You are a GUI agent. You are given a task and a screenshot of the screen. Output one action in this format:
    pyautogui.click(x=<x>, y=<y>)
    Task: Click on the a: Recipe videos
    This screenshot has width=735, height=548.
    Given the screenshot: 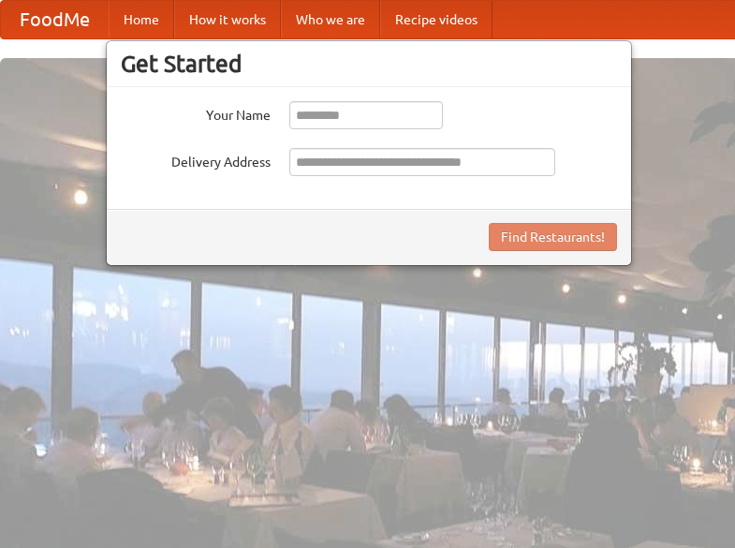 What is the action you would take?
    pyautogui.click(x=436, y=20)
    